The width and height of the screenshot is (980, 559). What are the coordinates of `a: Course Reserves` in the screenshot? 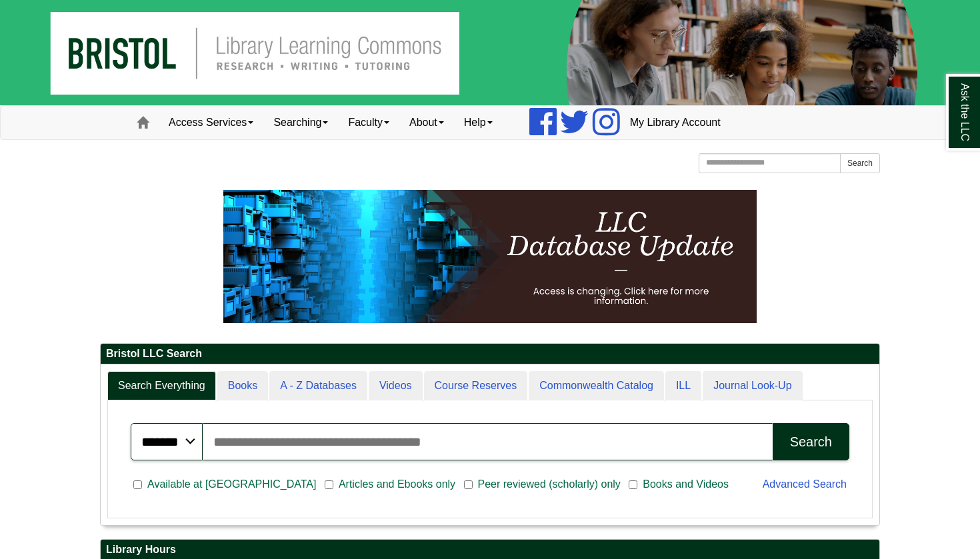 It's located at (476, 386).